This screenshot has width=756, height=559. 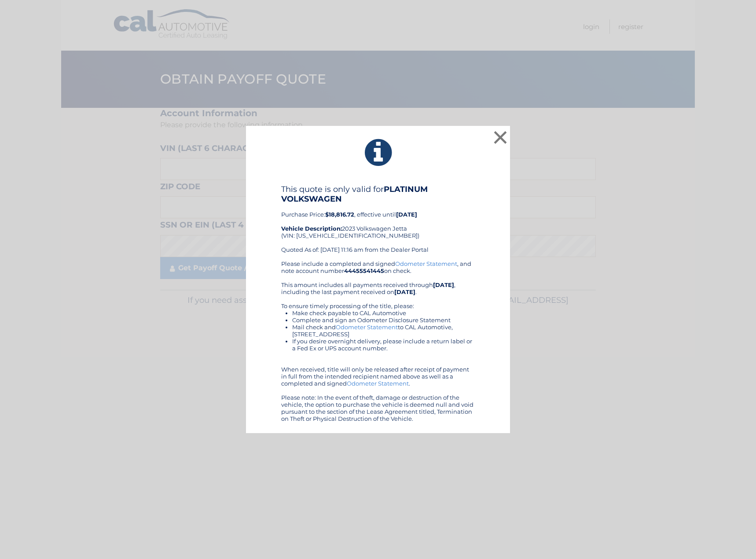 I want to click on div: Please include a completed and signed , and note account number on check. This amount includes al..., so click(x=378, y=341).